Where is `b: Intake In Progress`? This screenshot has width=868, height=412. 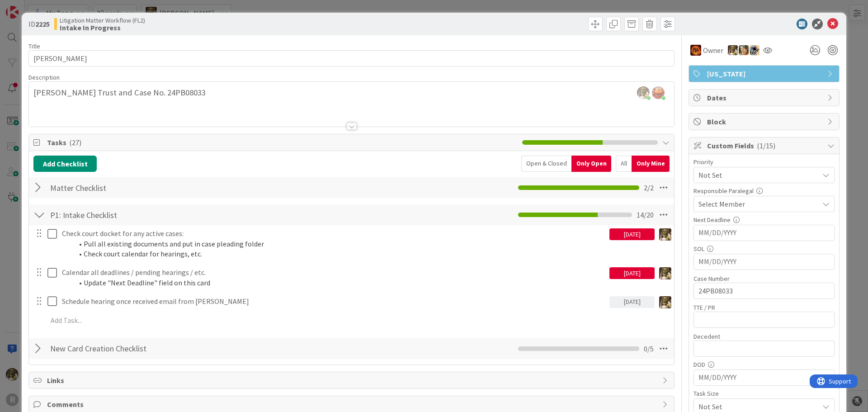 b: Intake In Progress is located at coordinates (102, 28).